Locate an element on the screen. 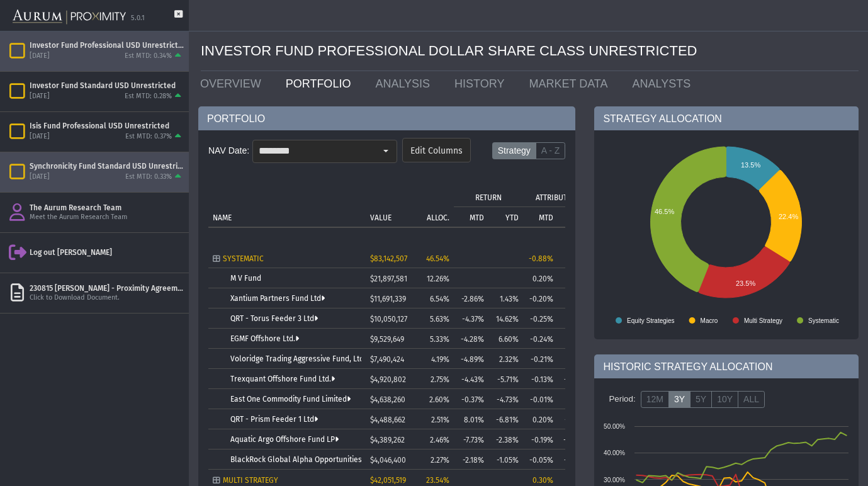  text: 30.00% is located at coordinates (614, 480).